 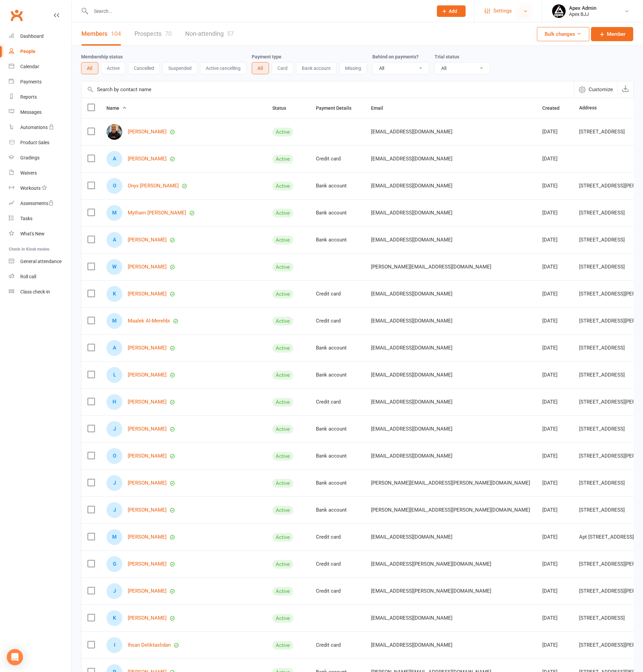 I want to click on a: Class kiosk mode, so click(x=40, y=292).